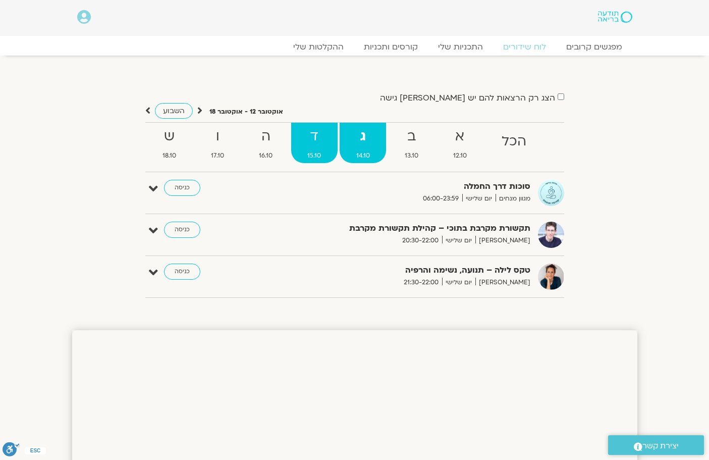  Describe the element at coordinates (411, 136) in the screenshot. I see `strong: ב` at that location.